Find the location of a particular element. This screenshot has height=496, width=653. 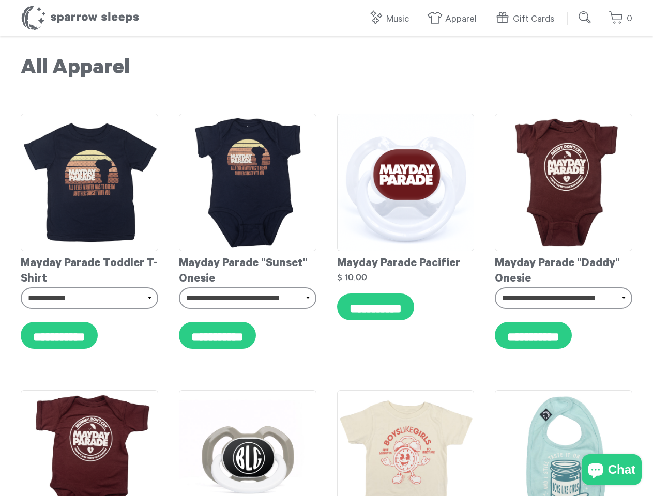

img: MaydayParade-SunsetToddlerT-shirt_grande.png is located at coordinates (89, 182).